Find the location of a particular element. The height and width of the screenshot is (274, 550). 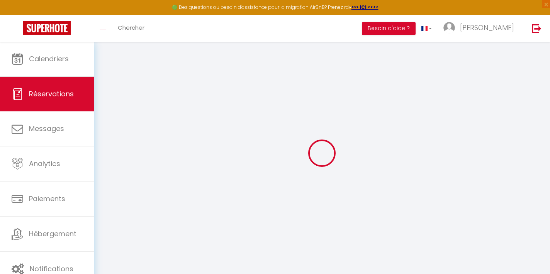

span: Notifications is located at coordinates (51, 269).